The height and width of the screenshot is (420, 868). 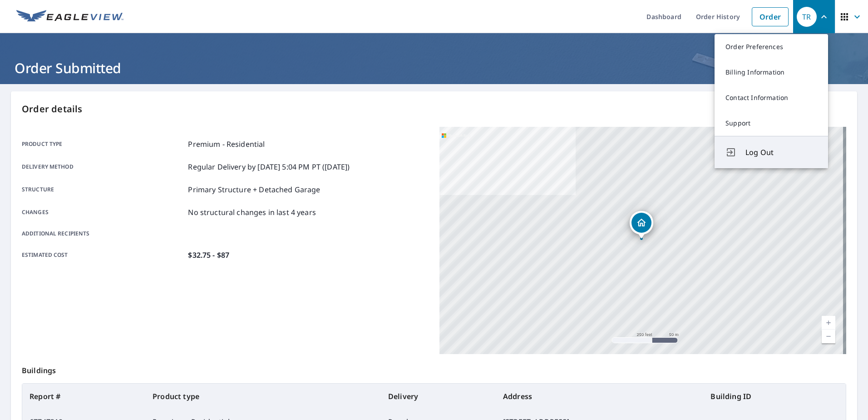 I want to click on th: Delivery, so click(x=438, y=396).